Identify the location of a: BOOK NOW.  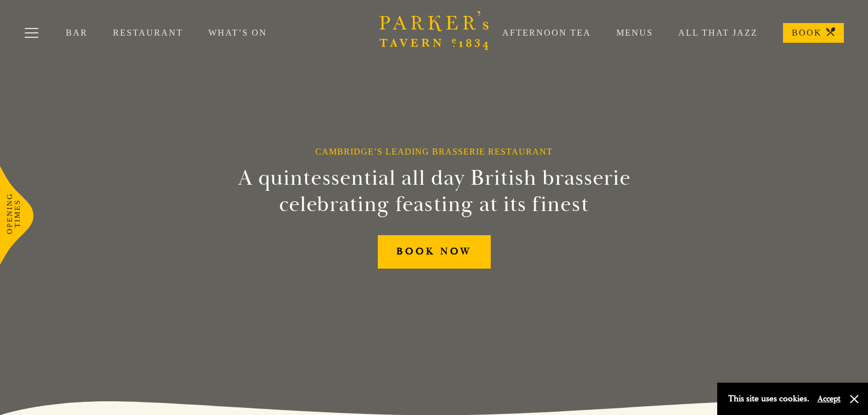
(434, 252).